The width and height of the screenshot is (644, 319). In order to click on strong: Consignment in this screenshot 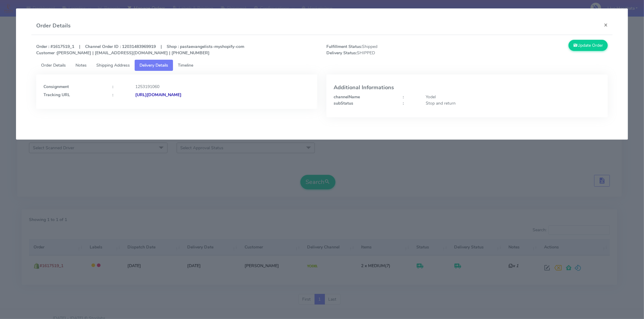, I will do `click(56, 87)`.